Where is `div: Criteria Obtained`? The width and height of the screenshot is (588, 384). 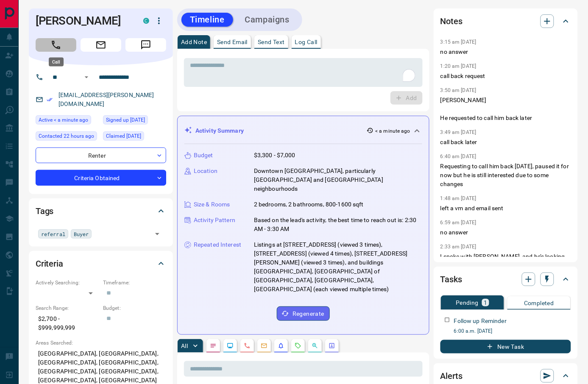
div: Criteria Obtained is located at coordinates (101, 177).